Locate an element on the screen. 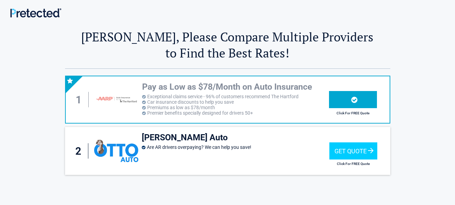 This screenshot has width=455, height=205. li: Premiums as low as $78/month is located at coordinates (236, 108).